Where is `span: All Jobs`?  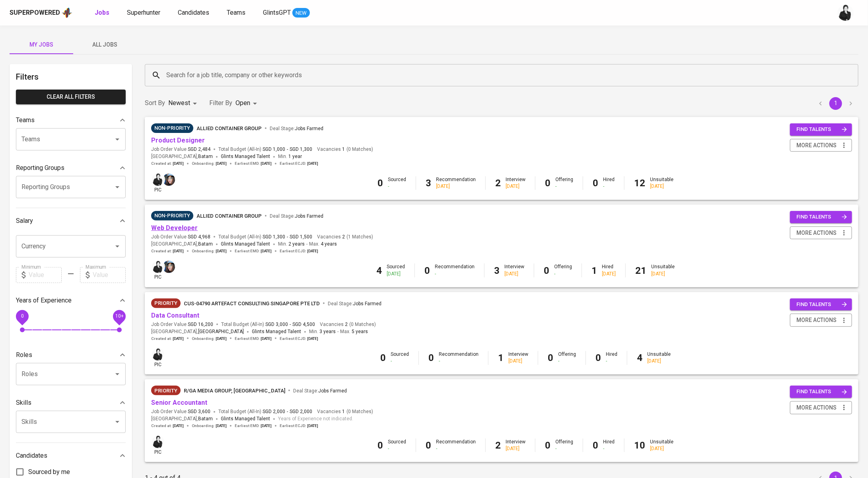 span: All Jobs is located at coordinates (105, 45).